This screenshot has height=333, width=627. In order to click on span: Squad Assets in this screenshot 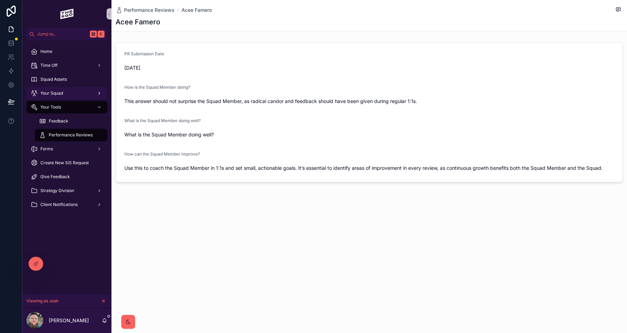, I will do `click(54, 79)`.